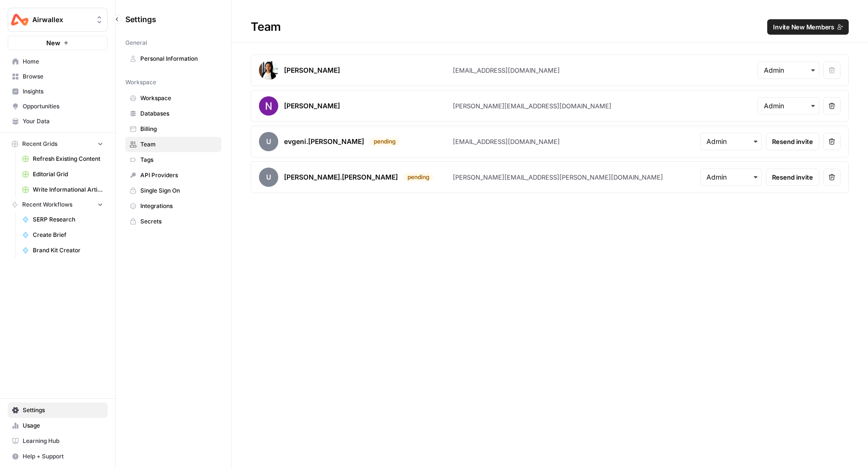 This screenshot has height=468, width=868. What do you see at coordinates (62, 220) in the screenshot?
I see `a: SERP Research` at bounding box center [62, 220].